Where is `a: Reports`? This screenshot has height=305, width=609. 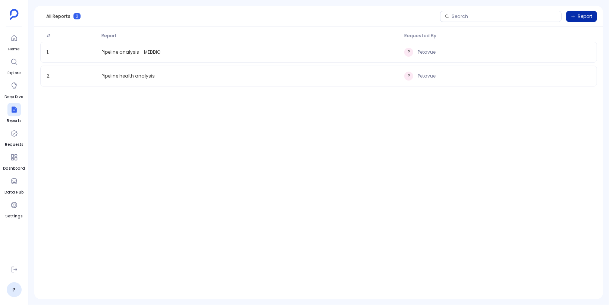 a: Reports is located at coordinates (14, 113).